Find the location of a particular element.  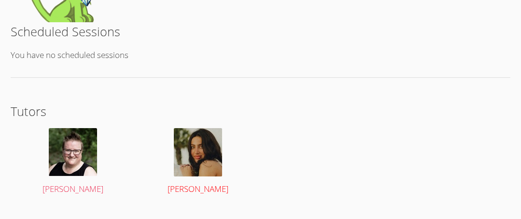

img: avatar.png is located at coordinates (198, 152).